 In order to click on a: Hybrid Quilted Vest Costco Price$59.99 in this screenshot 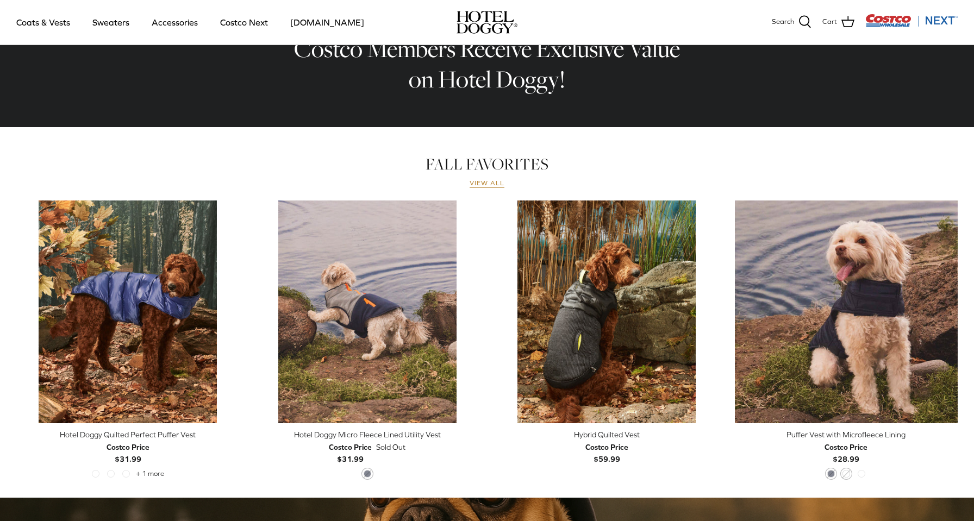, I will do `click(606, 447)`.